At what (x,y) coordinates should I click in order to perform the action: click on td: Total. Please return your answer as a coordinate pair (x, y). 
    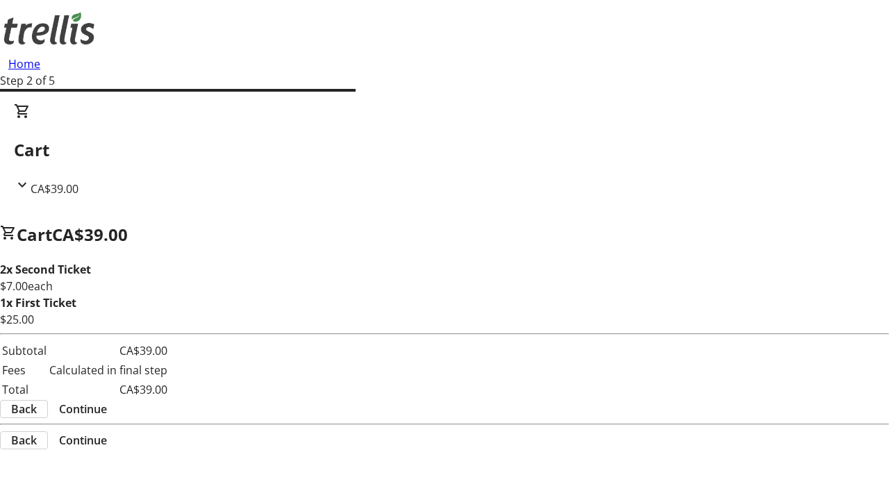
    Looking at the image, I should click on (24, 390).